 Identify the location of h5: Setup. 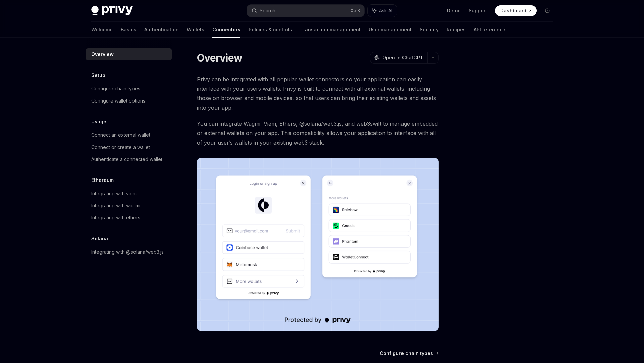
(98, 75).